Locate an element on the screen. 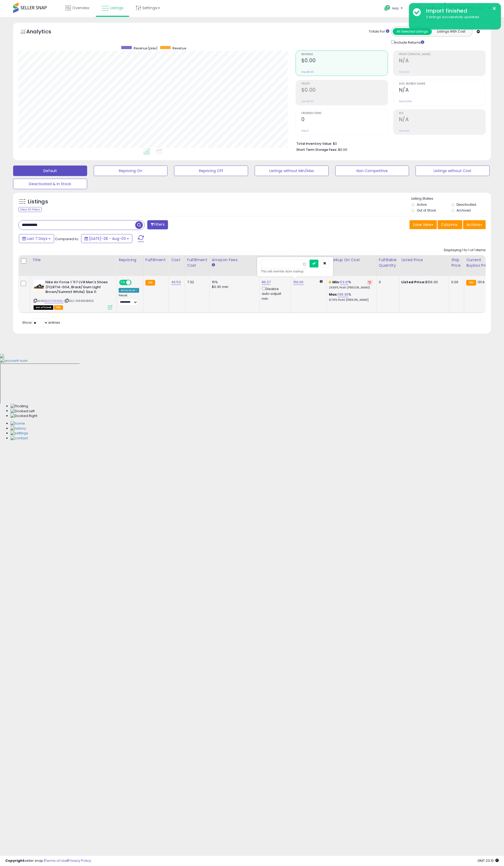 This screenshot has height=866, width=504. th: The percentage added to the cost of goods (COGS) that forms the calculator for Min & Max prices. is located at coordinates (352, 265).